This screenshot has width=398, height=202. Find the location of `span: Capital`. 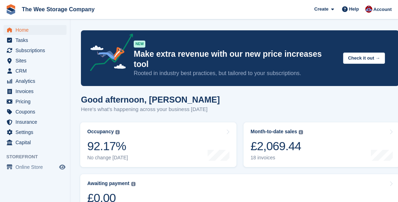

span: Capital is located at coordinates (37, 142).